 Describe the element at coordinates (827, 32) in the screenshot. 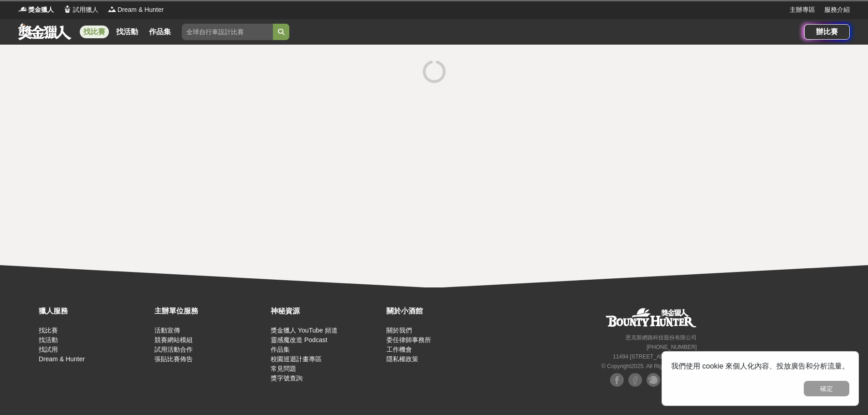

I see `a: 辦比賽` at that location.